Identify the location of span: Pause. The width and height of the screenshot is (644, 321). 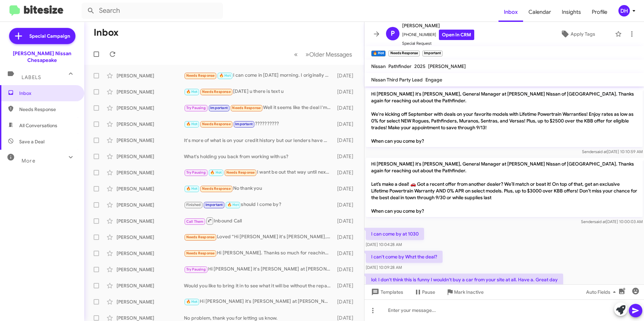
(429, 292).